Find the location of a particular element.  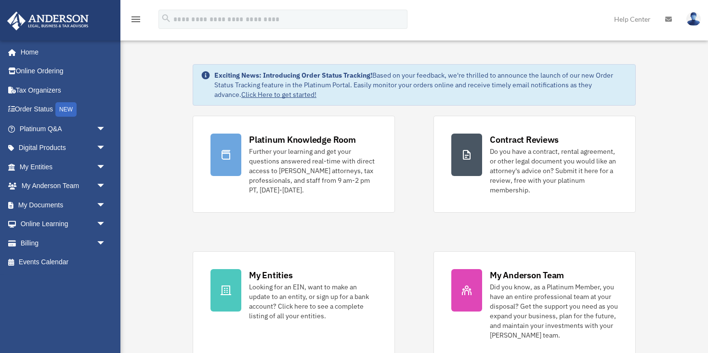

a: Events Calendar is located at coordinates (64, 262).